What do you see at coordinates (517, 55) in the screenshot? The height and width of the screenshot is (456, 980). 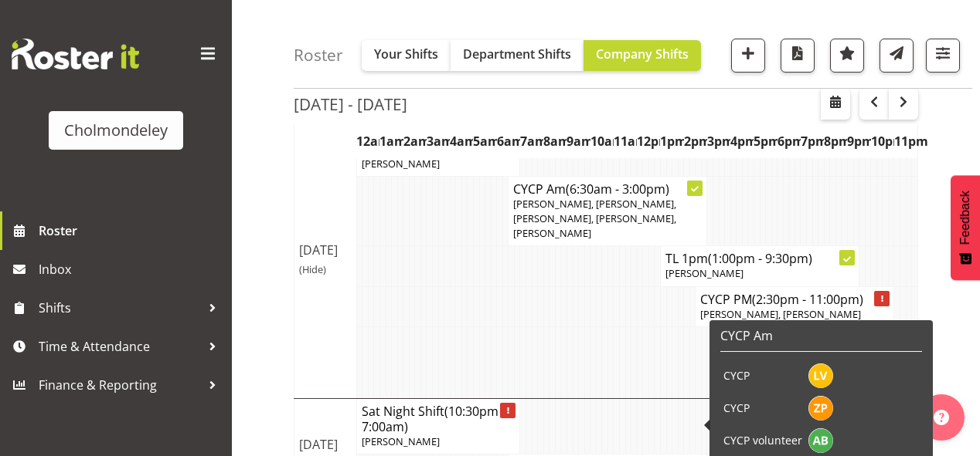 I see `button: Department Shifts` at bounding box center [517, 55].